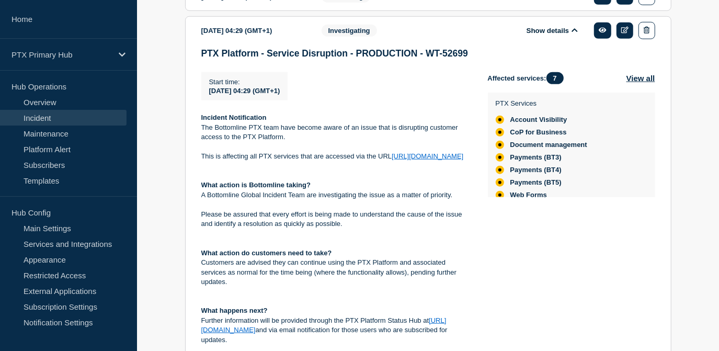 The image size is (719, 351). What do you see at coordinates (536, 170) in the screenshot?
I see `span: Payments (BT4)` at bounding box center [536, 170].